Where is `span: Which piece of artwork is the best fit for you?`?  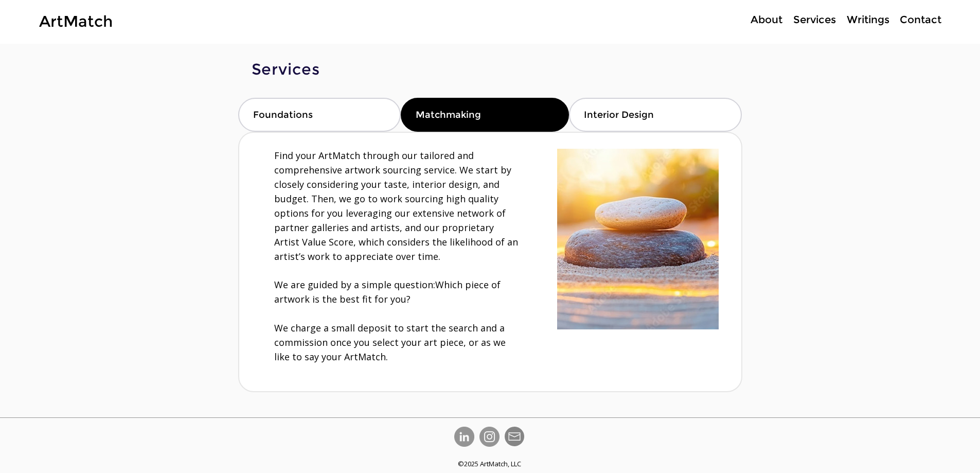 span: Which piece of artwork is the best fit for you? is located at coordinates (387, 292).